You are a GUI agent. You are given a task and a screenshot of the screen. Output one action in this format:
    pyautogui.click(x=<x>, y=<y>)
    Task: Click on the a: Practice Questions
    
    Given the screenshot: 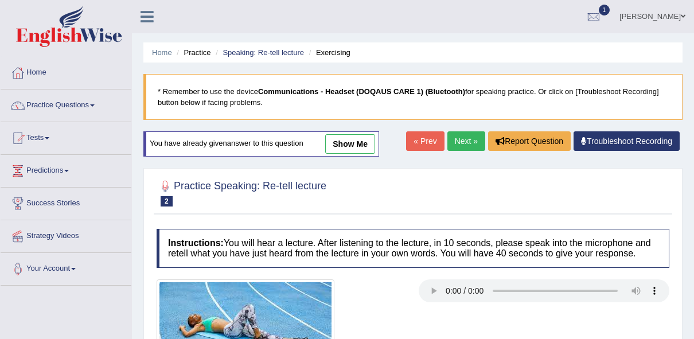 What is the action you would take?
    pyautogui.click(x=66, y=104)
    